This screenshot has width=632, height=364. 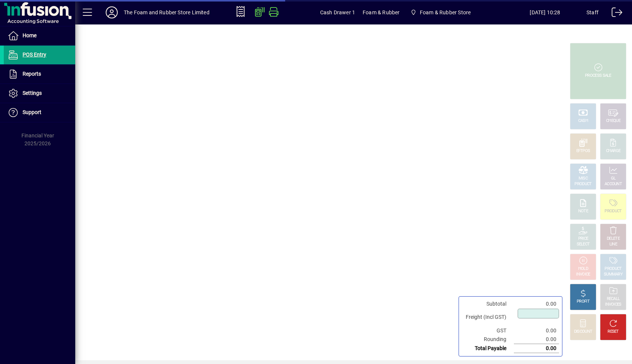 I want to click on div: HOLD, so click(x=584, y=269).